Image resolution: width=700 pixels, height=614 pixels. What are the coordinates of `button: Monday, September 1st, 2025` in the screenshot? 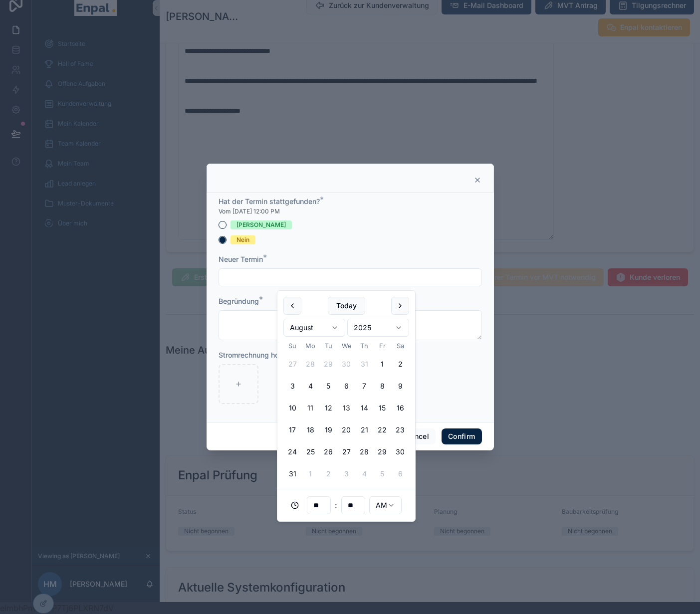 It's located at (310, 474).